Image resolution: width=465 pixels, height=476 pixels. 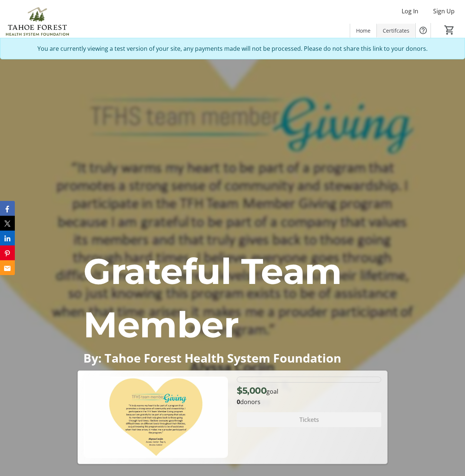 I want to click on button: Help, so click(x=424, y=30).